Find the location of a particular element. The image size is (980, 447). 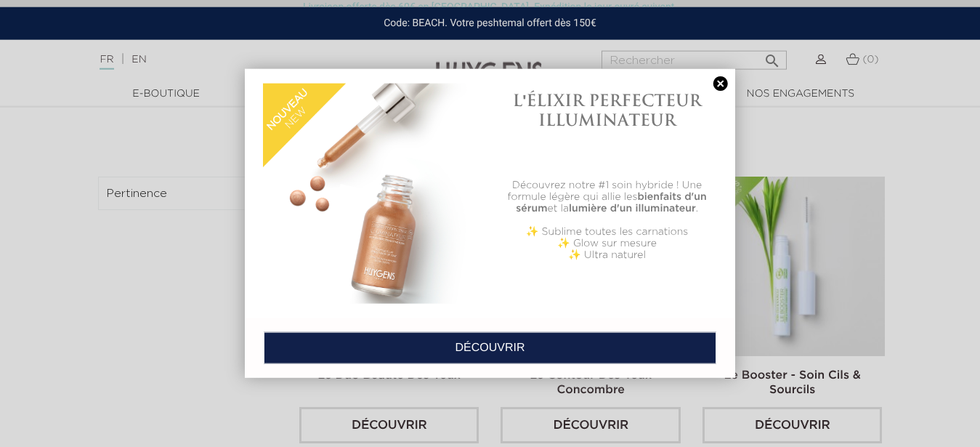

p: ✨ Ultra naturel is located at coordinates (607, 255).